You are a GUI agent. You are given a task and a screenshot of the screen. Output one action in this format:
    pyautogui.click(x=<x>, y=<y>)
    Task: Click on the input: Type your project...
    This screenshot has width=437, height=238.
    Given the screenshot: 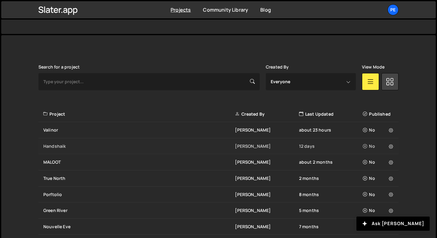 What is the action you would take?
    pyautogui.click(x=149, y=82)
    